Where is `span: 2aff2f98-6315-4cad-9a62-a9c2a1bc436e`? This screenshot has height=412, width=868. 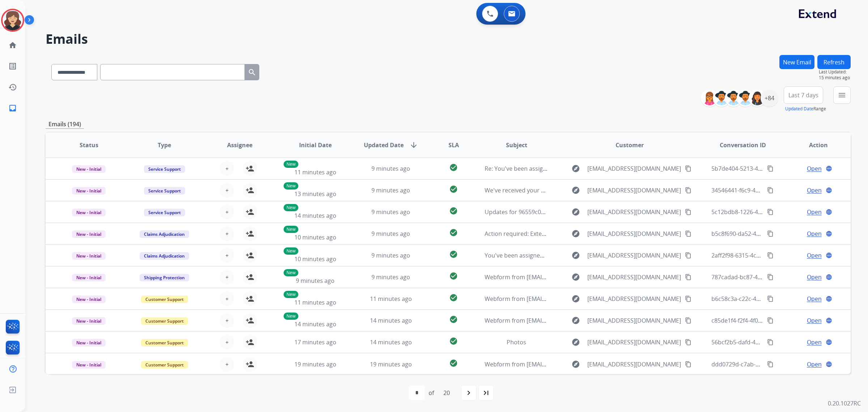
span: 2aff2f98-6315-4cad-9a62-a9c2a1bc436e is located at coordinates (765, 255).